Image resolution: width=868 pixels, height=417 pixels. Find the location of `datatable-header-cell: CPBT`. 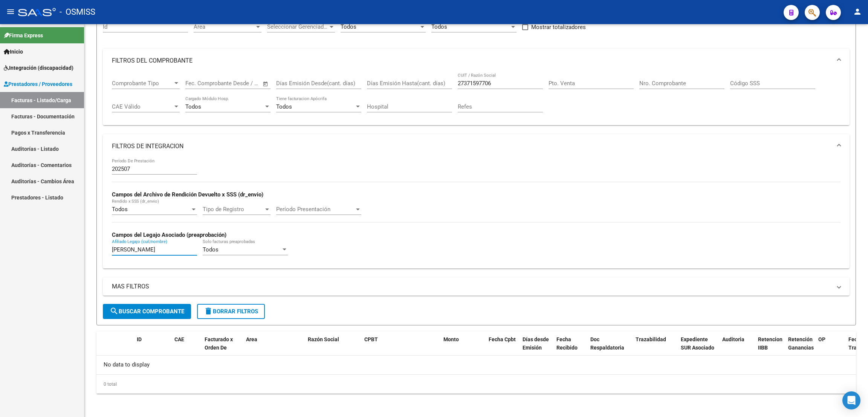

datatable-header-cell: CPBT is located at coordinates (401, 348).